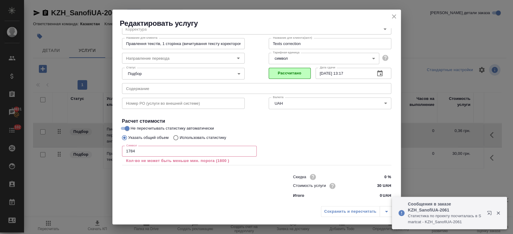  I want to click on p: Кол-во не может быть меньше мин. порога (1800 ), so click(189, 161).